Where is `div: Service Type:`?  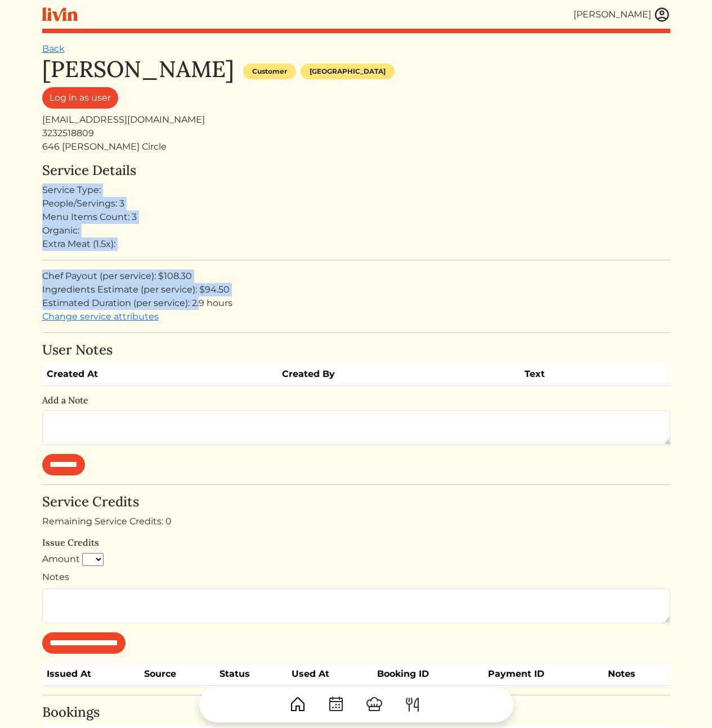 div: Service Type: is located at coordinates (357, 190).